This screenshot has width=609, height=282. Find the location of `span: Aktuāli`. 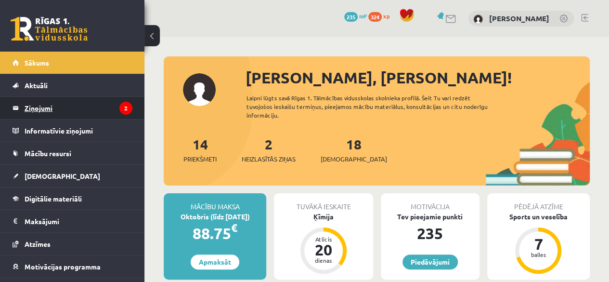

span: Aktuāli is located at coordinates (36, 85).